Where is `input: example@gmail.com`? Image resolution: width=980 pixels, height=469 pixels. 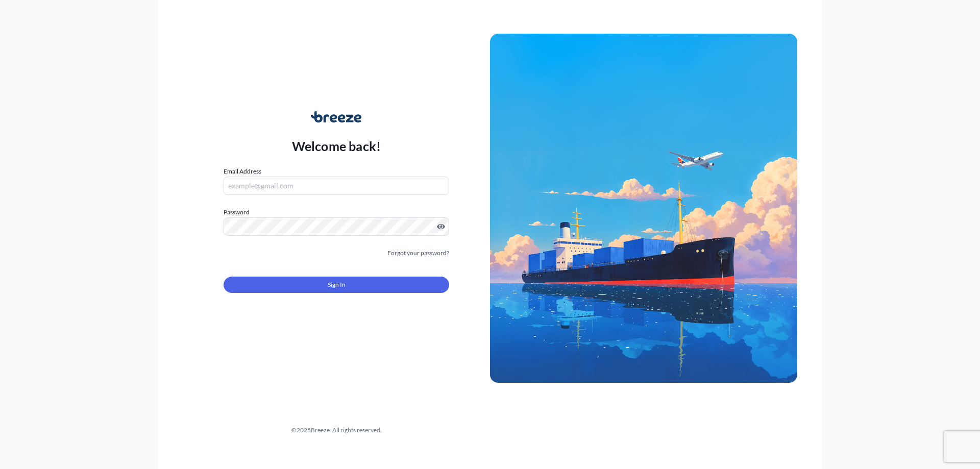
input: example@gmail.com is located at coordinates (337, 186).